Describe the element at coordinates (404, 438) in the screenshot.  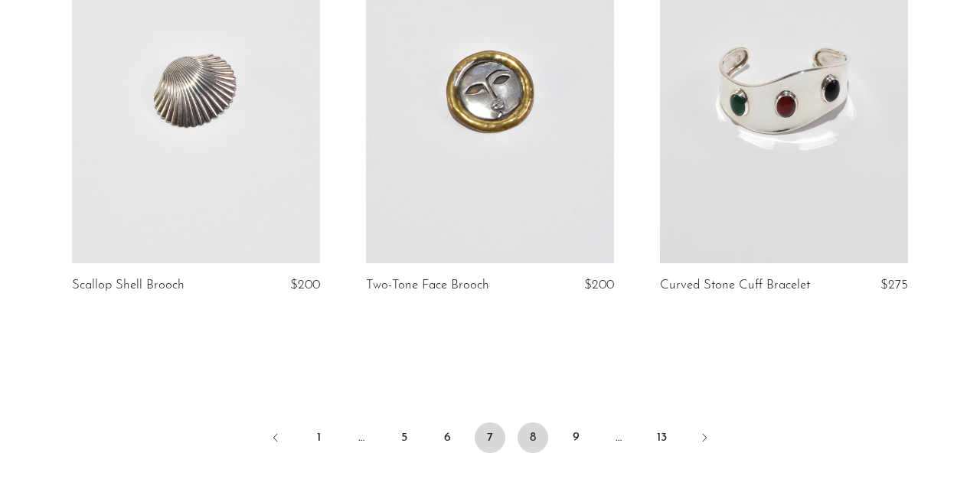
I see `a: 5` at that location.